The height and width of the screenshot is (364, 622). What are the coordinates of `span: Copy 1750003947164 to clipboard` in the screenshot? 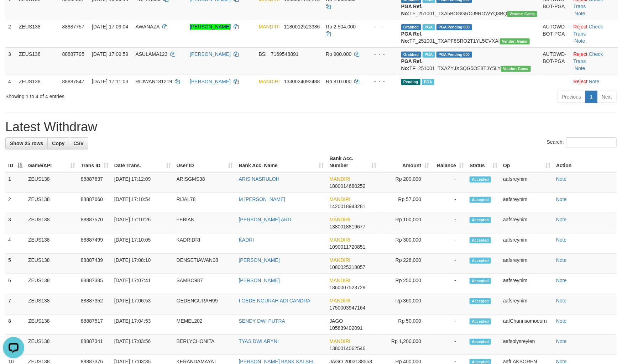 It's located at (347, 307).